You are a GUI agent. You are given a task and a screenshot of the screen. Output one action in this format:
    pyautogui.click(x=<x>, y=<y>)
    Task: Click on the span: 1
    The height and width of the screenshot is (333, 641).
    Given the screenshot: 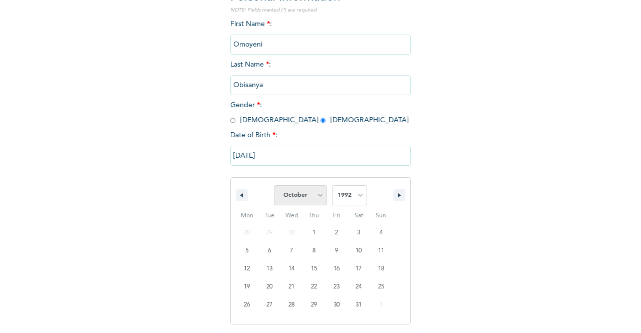 What is the action you would take?
    pyautogui.click(x=314, y=233)
    